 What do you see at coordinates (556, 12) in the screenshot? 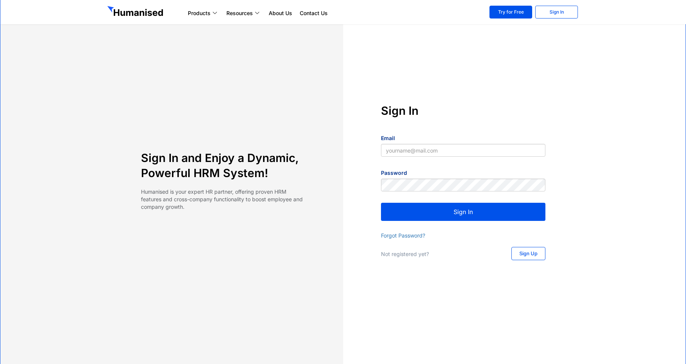
I see `a: Sign In` at bounding box center [556, 12].